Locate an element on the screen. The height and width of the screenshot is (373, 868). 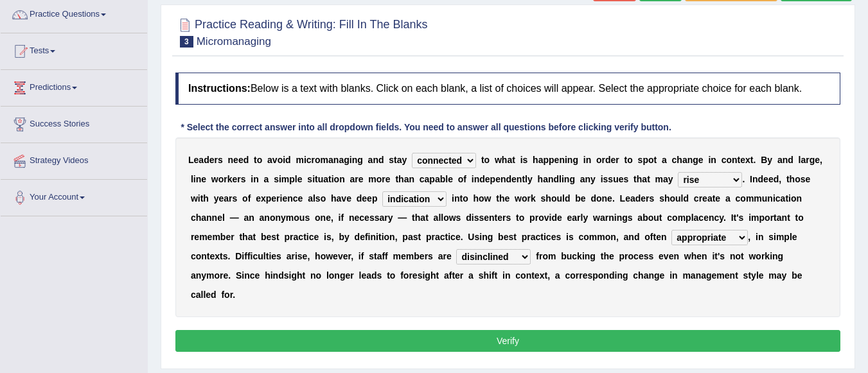
b: g is located at coordinates (572, 179).